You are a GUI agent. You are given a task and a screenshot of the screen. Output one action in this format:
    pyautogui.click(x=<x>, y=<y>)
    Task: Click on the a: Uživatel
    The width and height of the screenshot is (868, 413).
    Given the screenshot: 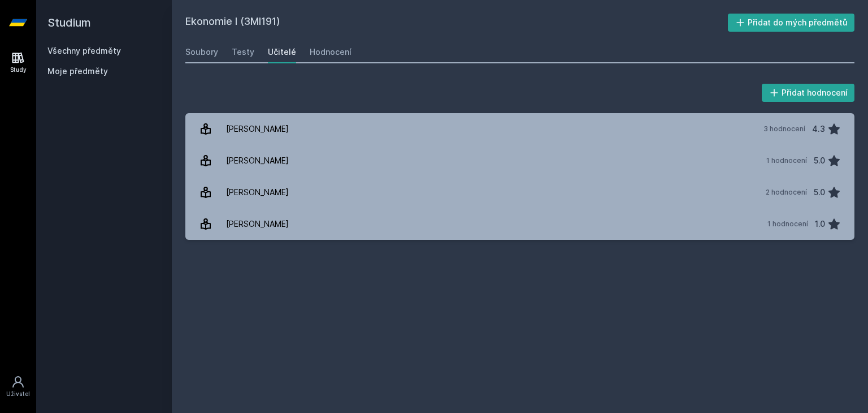 What is the action you would take?
    pyautogui.click(x=18, y=386)
    